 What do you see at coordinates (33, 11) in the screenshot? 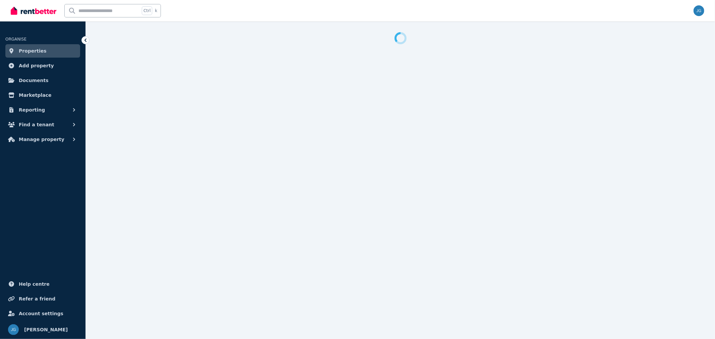
I see `img: RentBetter` at bounding box center [33, 11].